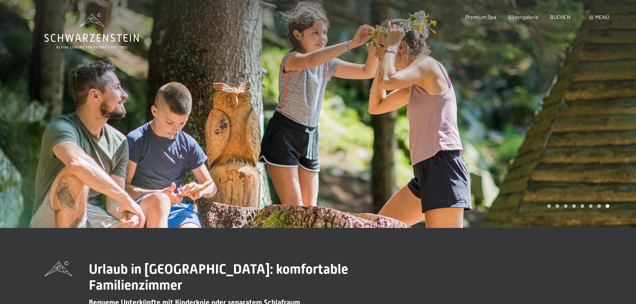 The width and height of the screenshot is (636, 304). I want to click on a: BUCHEN, so click(560, 17).